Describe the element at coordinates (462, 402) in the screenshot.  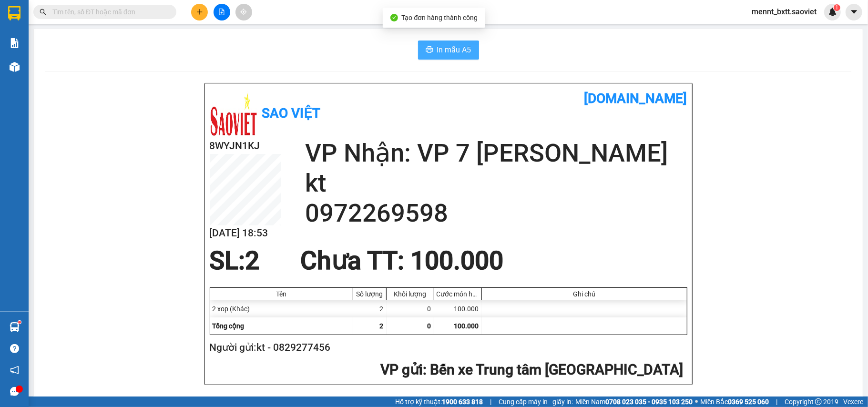
I see `strong: 1900 633 818` at that location.